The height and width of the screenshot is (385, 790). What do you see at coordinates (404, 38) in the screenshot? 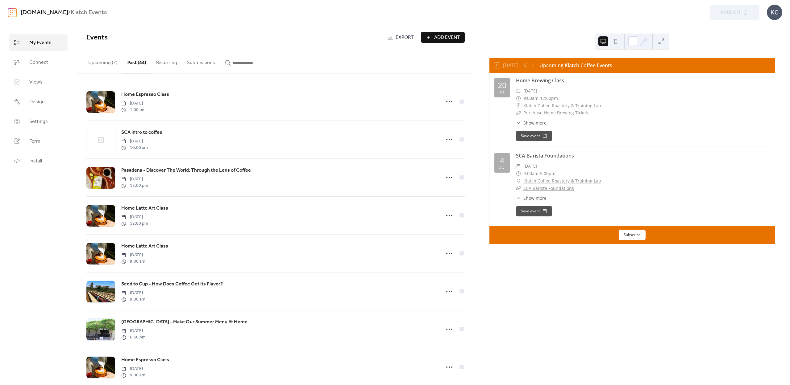
I see `span: Export` at bounding box center [404, 38].